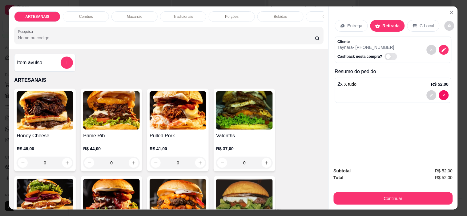  Describe the element at coordinates (67, 63) in the screenshot. I see `button: add-separate-item` at that location.